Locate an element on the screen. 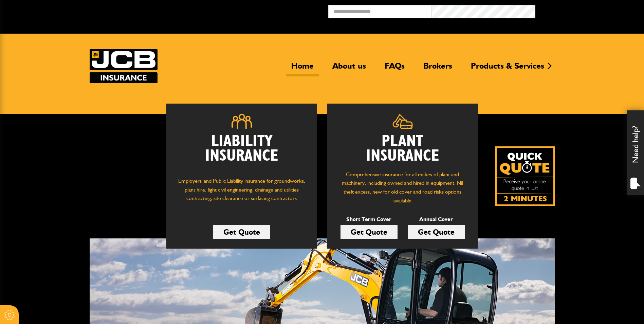 This screenshot has width=644, height=324. a: Products & Services is located at coordinates (507, 69).